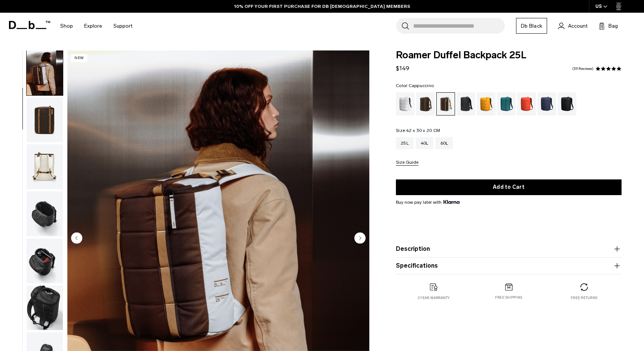 This screenshot has width=644, height=351. I want to click on a: Shop, so click(67, 26).